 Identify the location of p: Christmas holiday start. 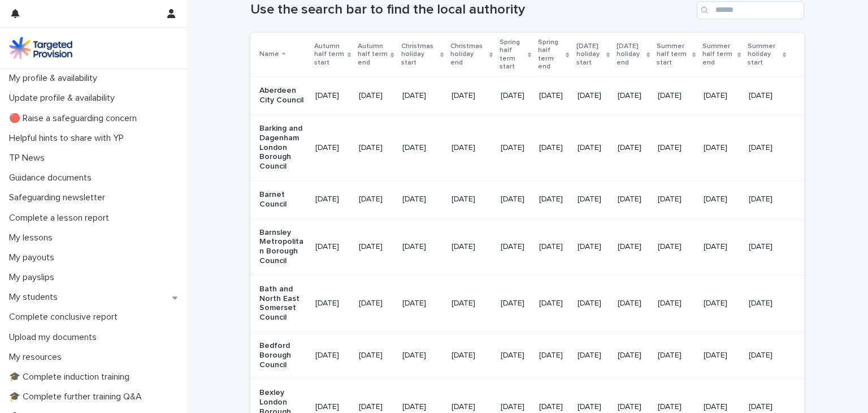
(419, 54).